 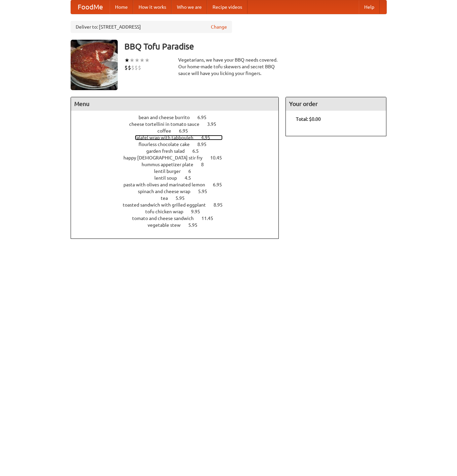 What do you see at coordinates (178, 225) in the screenshot?
I see `a: vegetable stew 5.95` at bounding box center [178, 225].